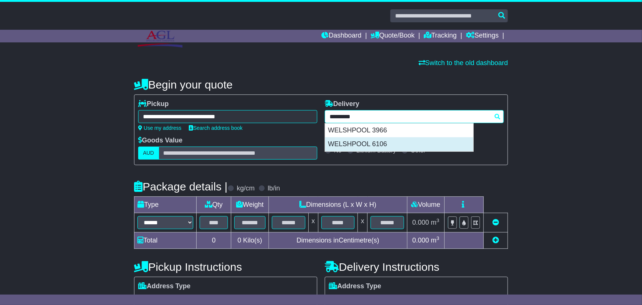  Describe the element at coordinates (165, 205) in the screenshot. I see `td: Type` at that location.